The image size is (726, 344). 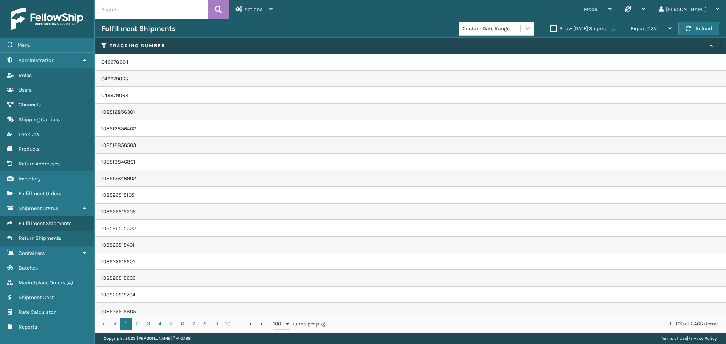 I want to click on span: Shipment Cost, so click(x=36, y=298).